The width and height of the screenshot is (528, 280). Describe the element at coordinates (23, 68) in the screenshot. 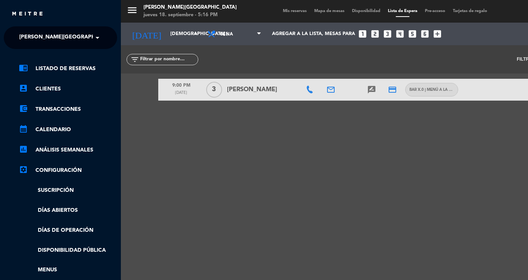

I see `i: chrome_reader_mode` at that location.